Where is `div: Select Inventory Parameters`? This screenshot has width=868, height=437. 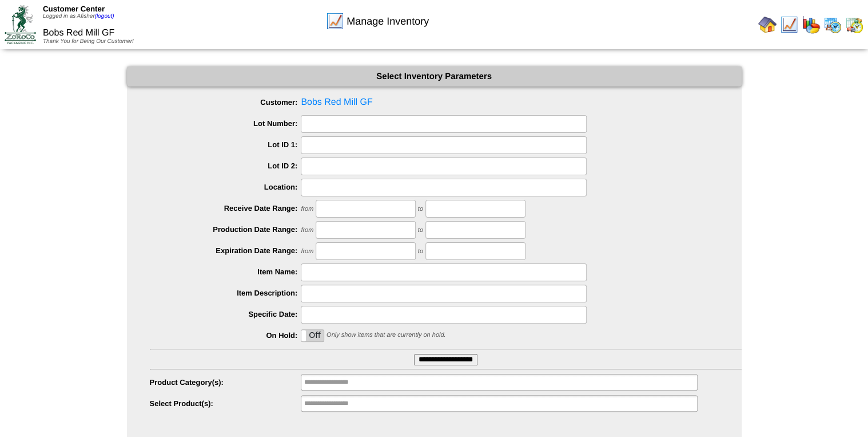 div: Select Inventory Parameters is located at coordinates (434, 76).